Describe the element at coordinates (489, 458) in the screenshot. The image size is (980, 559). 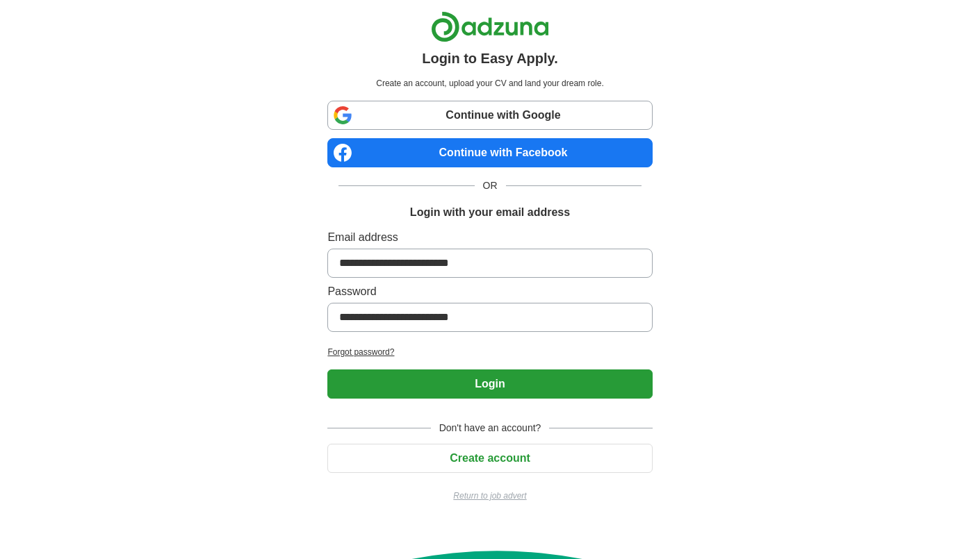
I see `a: Create account` at that location.